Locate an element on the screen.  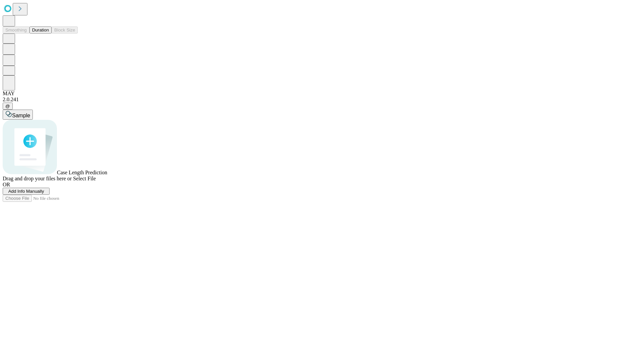
span: Select File is located at coordinates (84, 178).